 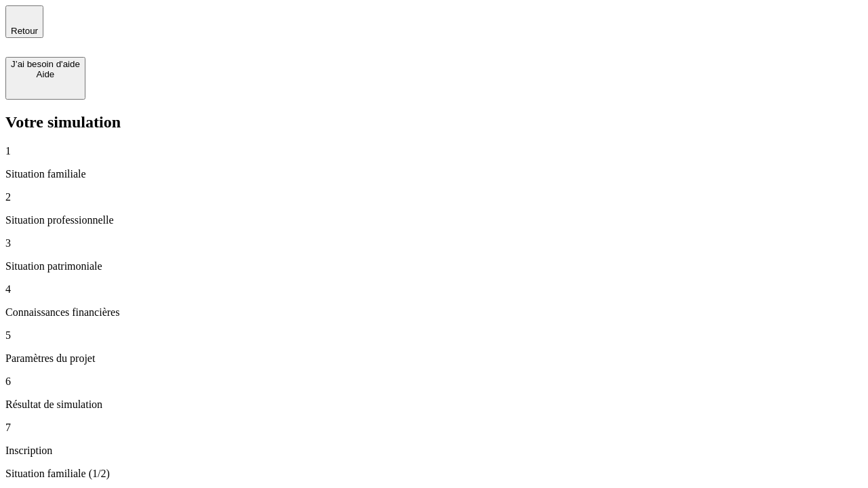 What do you see at coordinates (434, 151) in the screenshot?
I see `p: 1` at bounding box center [434, 151].